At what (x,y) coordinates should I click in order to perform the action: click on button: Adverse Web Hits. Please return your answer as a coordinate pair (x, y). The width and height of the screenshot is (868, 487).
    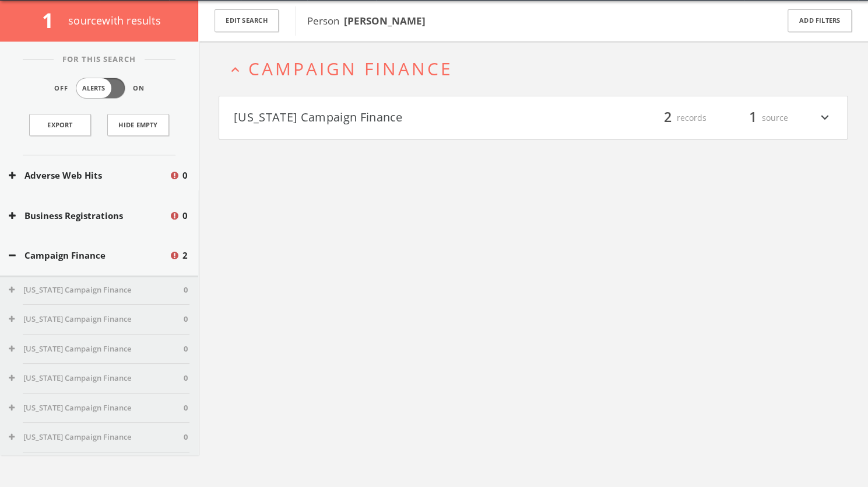
    Looking at the image, I should click on (89, 175).